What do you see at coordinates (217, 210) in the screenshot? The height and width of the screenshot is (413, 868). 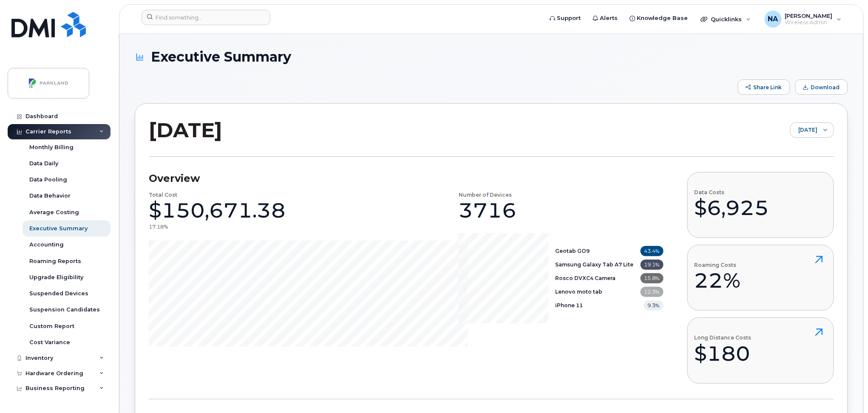 I see `div: $150,671.38` at bounding box center [217, 210].